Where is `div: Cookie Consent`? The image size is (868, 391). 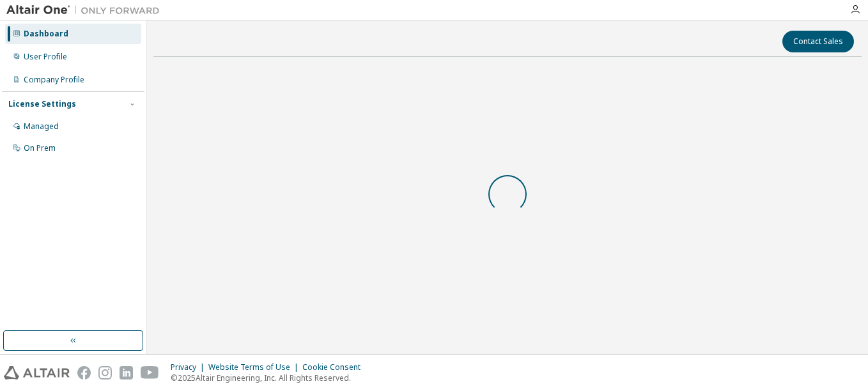 div: Cookie Consent is located at coordinates (335, 368).